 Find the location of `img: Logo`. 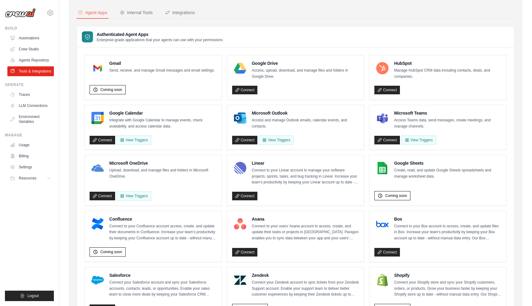

img: Logo is located at coordinates (20, 13).